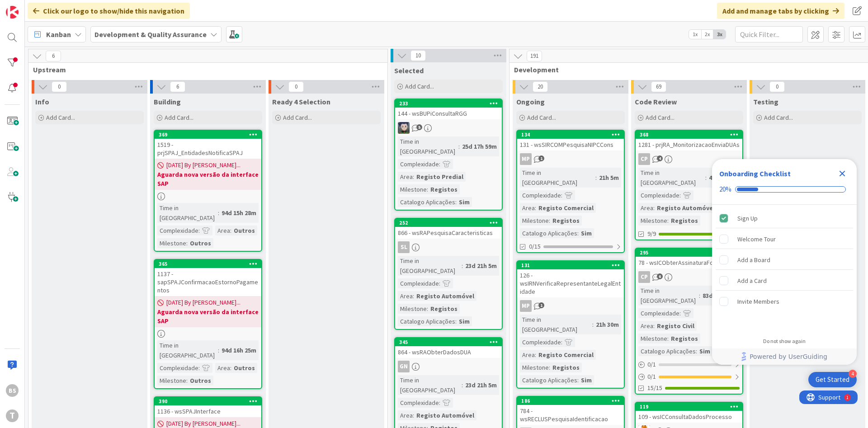 The width and height of the screenshot is (868, 428). I want to click on div: 1136 - wsSPAJInterface, so click(208, 411).